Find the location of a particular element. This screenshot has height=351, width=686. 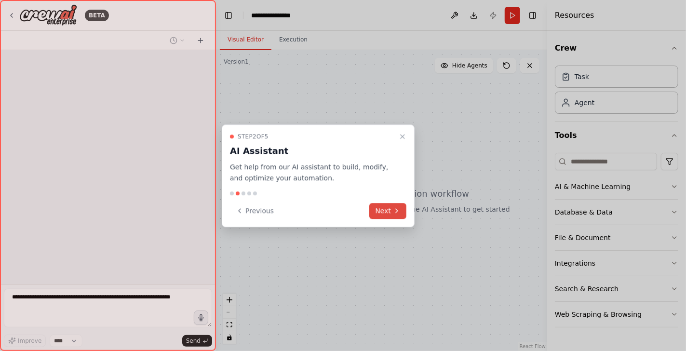

p: Get help from our AI assistant to build, modify, and optimize your automation. is located at coordinates (313, 173).